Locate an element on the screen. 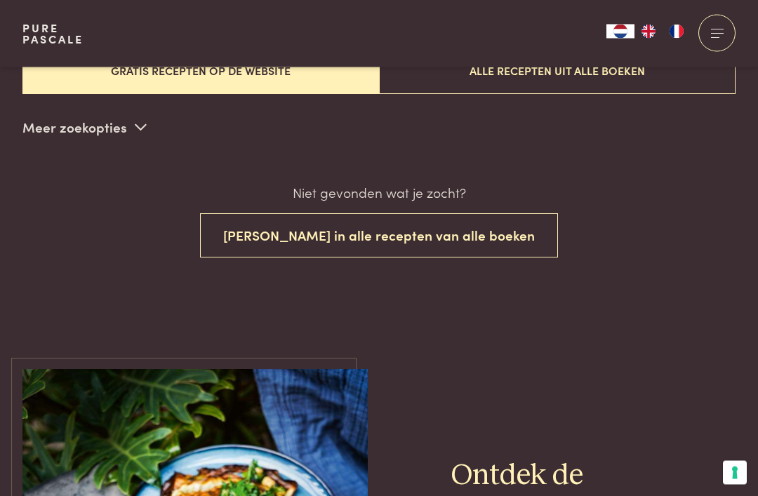 This screenshot has width=758, height=496. a: NL is located at coordinates (620, 32).